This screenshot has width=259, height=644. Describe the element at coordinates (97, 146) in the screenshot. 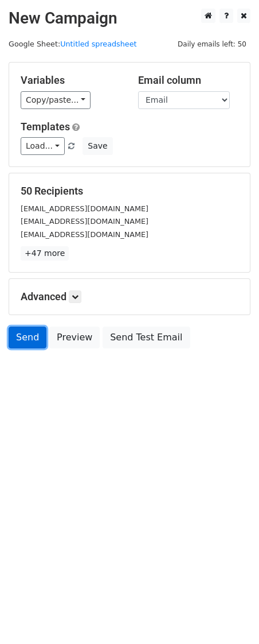

I see `button: Save` at that location.